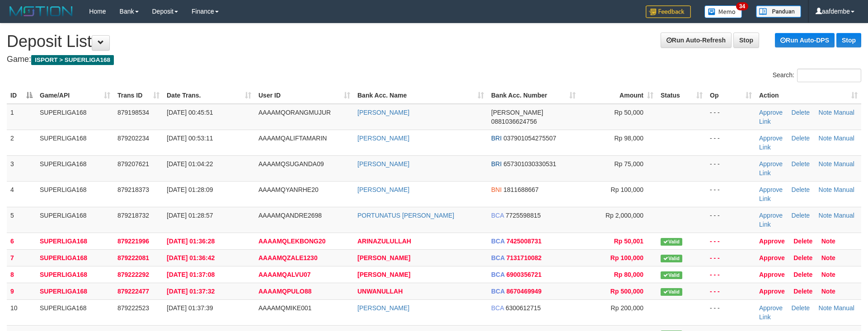  What do you see at coordinates (696, 40) in the screenshot?
I see `a: Run Auto-Refresh` at bounding box center [696, 40].